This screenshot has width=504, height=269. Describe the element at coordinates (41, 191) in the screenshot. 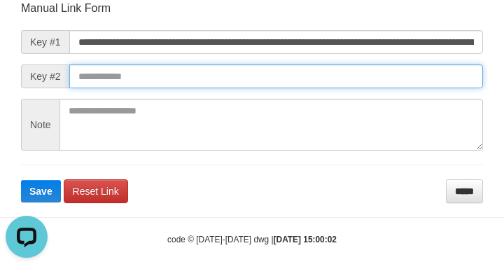

I see `button: Save` at that location.